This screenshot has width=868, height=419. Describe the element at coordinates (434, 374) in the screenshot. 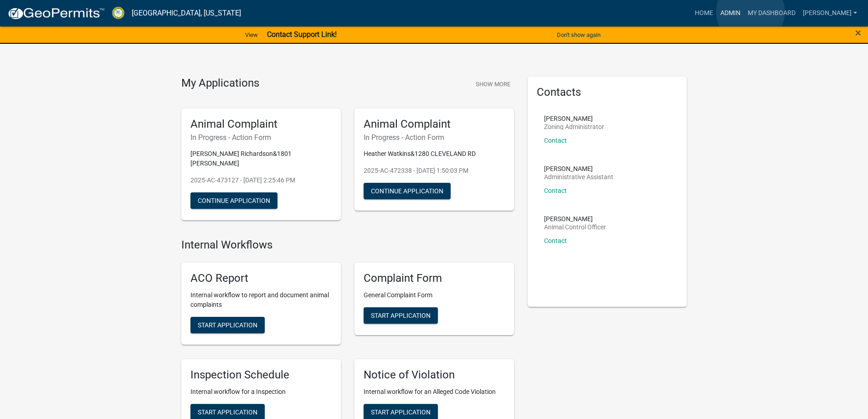

I see `h5: Notice of Violation` at that location.